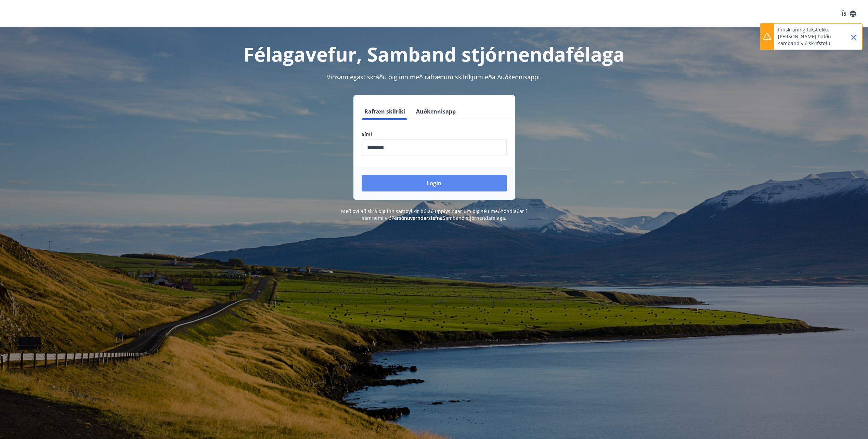 The image size is (868, 439). What do you see at coordinates (434, 77) in the screenshot?
I see `span: Vinsamlegast skráðu þig inn með rafrænum skilríkjum eða Auðkennisappi.` at bounding box center [434, 77].